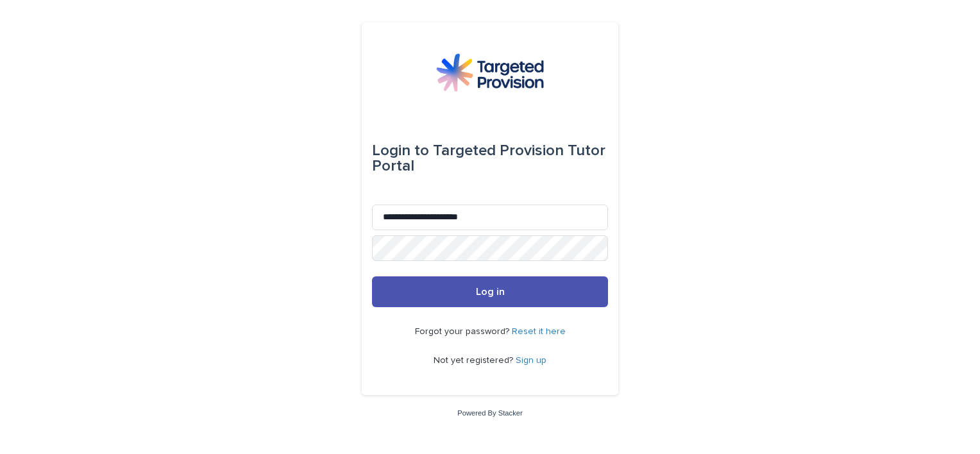 The width and height of the screenshot is (980, 454). What do you see at coordinates (490, 292) in the screenshot?
I see `button: Log in` at bounding box center [490, 292].